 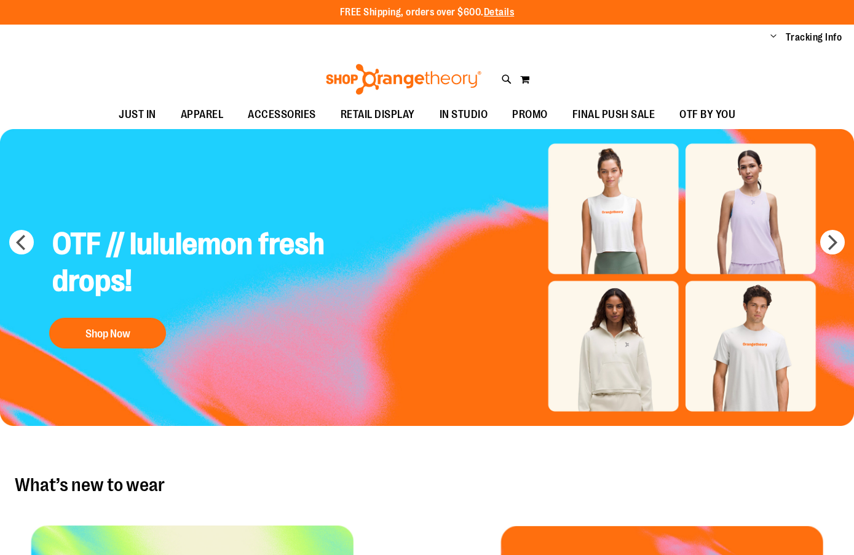 I want to click on img: Shop Orangetheory, so click(x=403, y=79).